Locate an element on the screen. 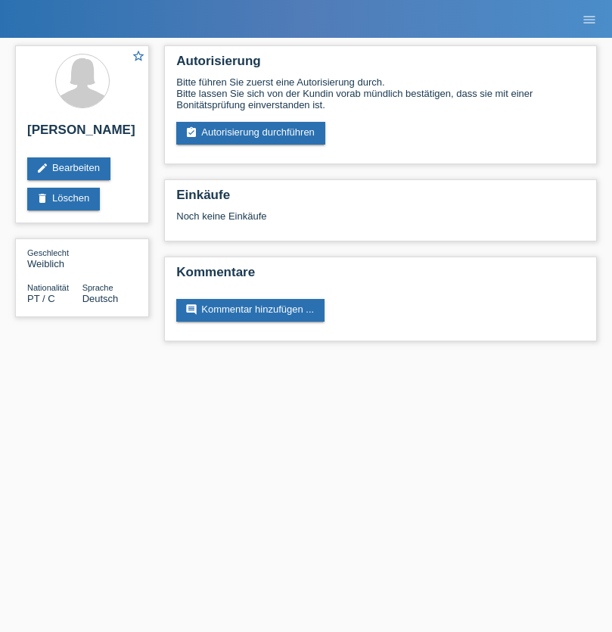 This screenshot has height=632, width=612. span: Portugal / C / 08.01.2009 is located at coordinates (41, 298).